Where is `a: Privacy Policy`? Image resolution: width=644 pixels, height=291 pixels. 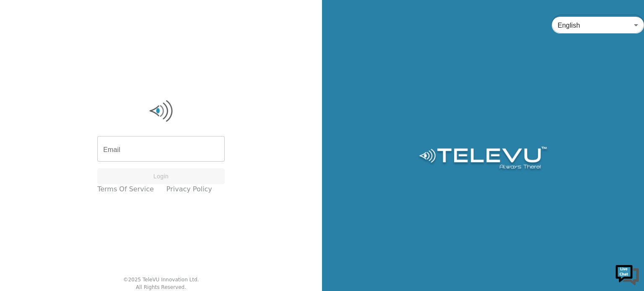 a: Privacy Policy is located at coordinates (189, 189).